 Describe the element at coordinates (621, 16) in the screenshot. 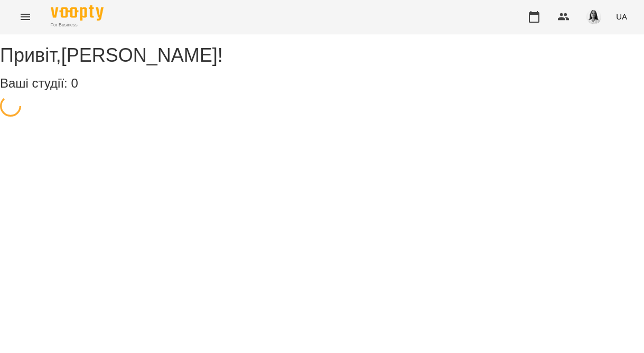

I see `span: UA` at that location.